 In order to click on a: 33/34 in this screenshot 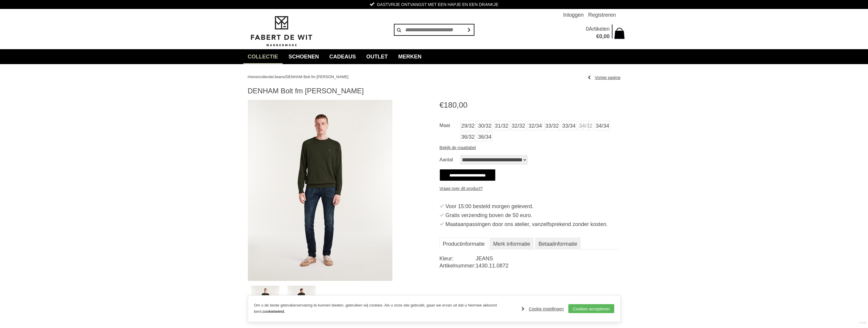, I will do `click(568, 126)`.